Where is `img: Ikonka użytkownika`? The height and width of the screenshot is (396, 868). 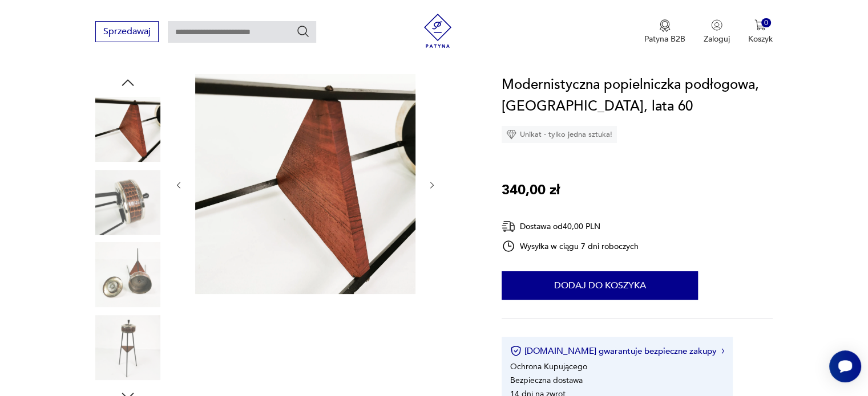 img: Ikonka użytkownika is located at coordinates (717, 25).